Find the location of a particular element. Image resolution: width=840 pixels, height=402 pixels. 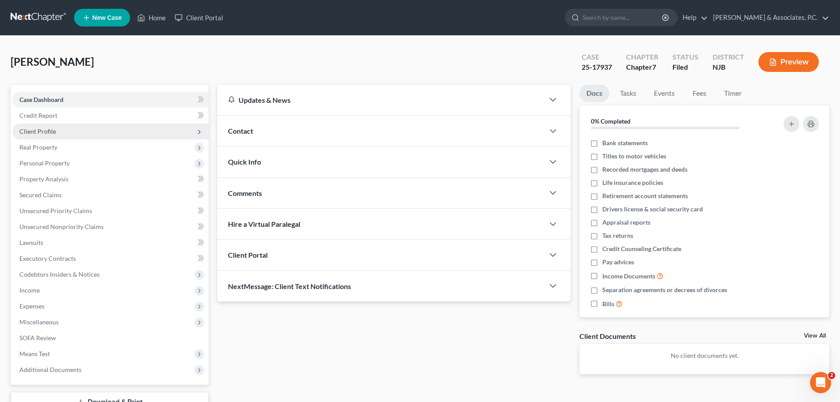

div: Client Documents is located at coordinates (608, 336).